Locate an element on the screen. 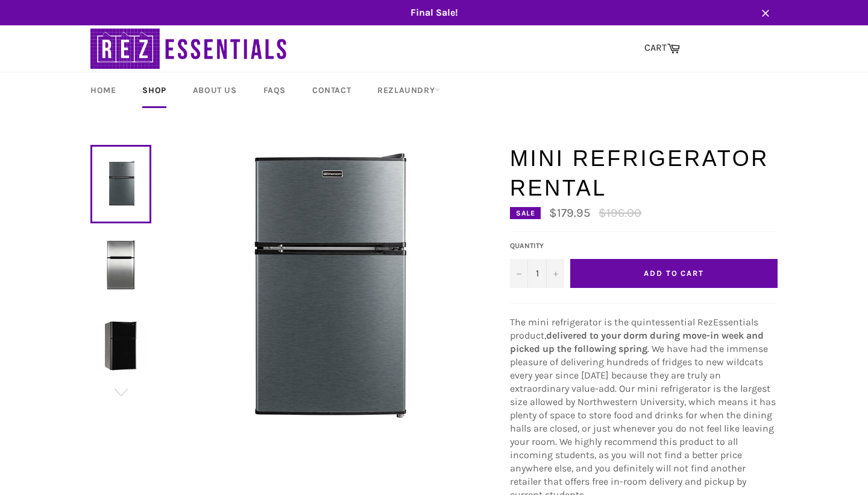 Image resolution: width=868 pixels, height=495 pixels. a: Shop is located at coordinates (154, 89).